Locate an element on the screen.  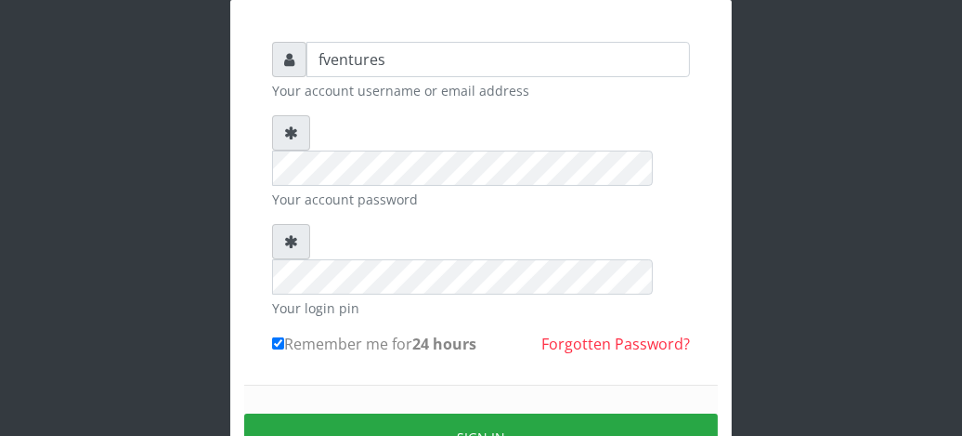
input: Username or email address is located at coordinates (498, 59).